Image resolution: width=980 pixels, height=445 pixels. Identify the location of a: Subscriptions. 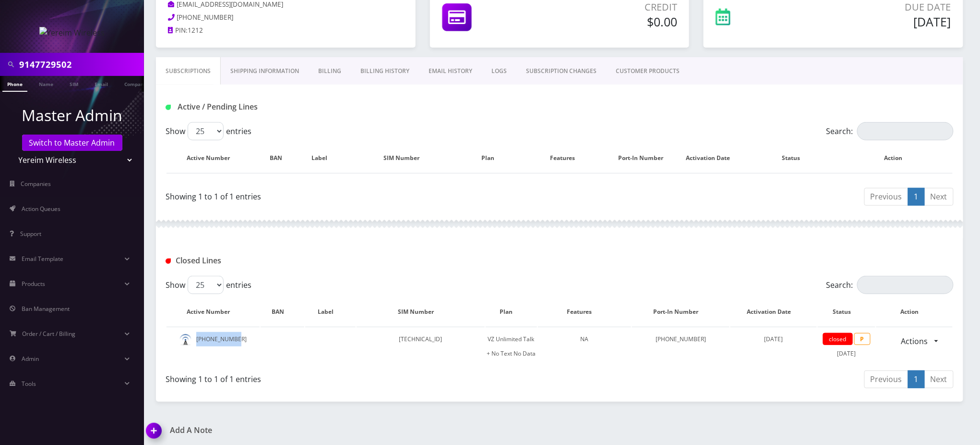
(188, 71).